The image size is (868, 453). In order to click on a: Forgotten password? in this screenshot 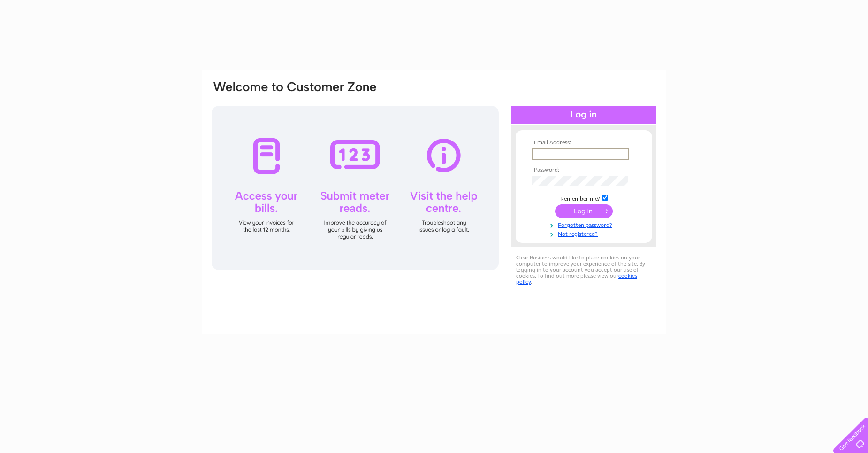, I will do `click(585, 224)`.